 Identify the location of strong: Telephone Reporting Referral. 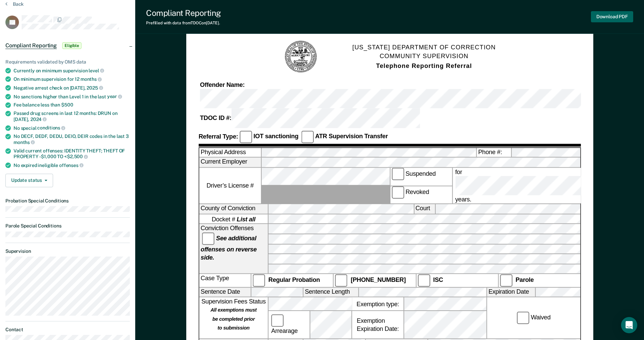
(423, 66).